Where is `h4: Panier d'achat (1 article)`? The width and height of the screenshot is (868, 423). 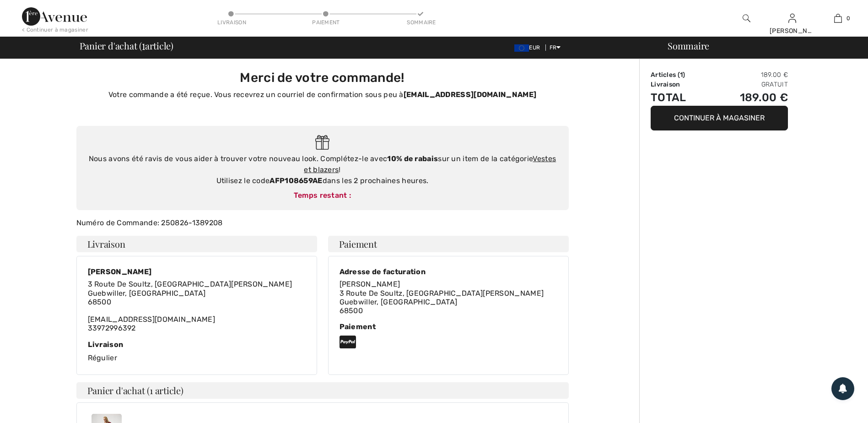
h4: Panier d'achat (1 article) is located at coordinates (323, 390).